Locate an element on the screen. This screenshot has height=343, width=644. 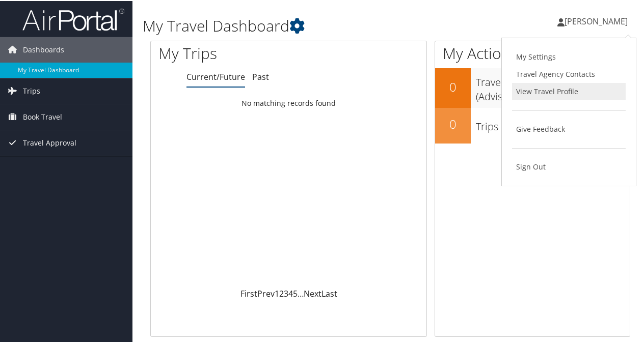
span: Dashboards is located at coordinates (44, 49).